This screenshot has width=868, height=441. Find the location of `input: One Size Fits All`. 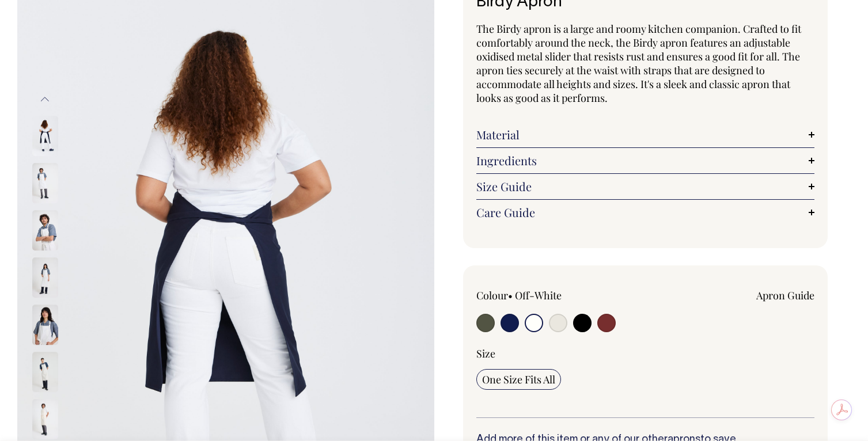

input: One Size Fits All is located at coordinates (518, 380).